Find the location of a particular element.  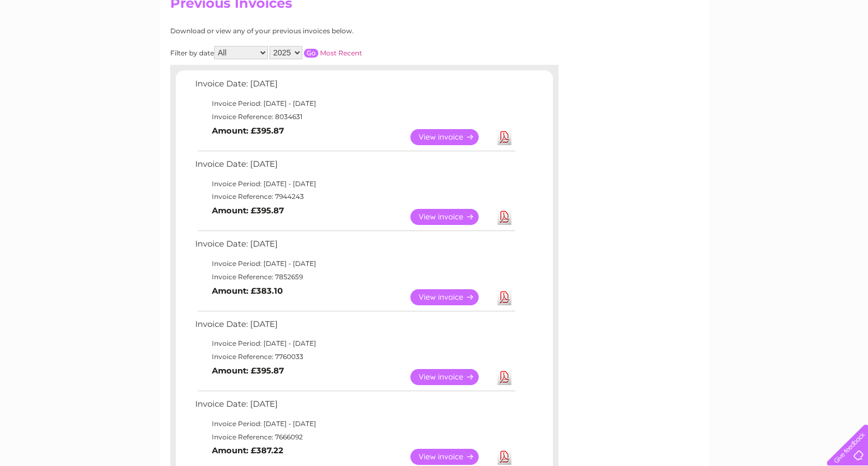

td: Invoice Reference: 7852659 is located at coordinates (355, 277).